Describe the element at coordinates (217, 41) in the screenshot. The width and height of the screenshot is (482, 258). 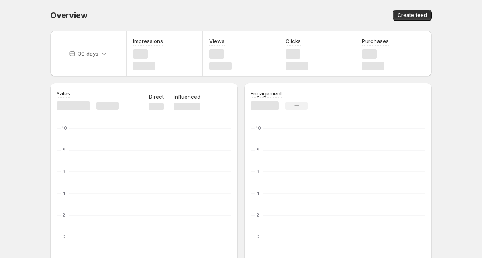
I see `h3: Views` at that location.